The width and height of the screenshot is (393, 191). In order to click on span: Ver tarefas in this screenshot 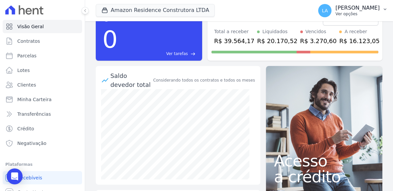, I will do `click(177, 54)`.